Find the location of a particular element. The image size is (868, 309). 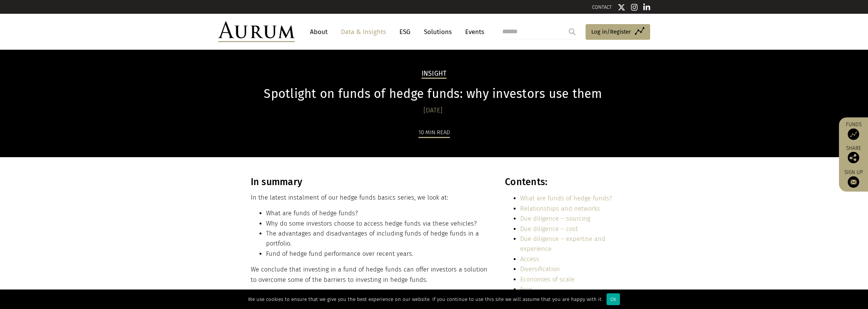

div: Ok is located at coordinates (613, 299).